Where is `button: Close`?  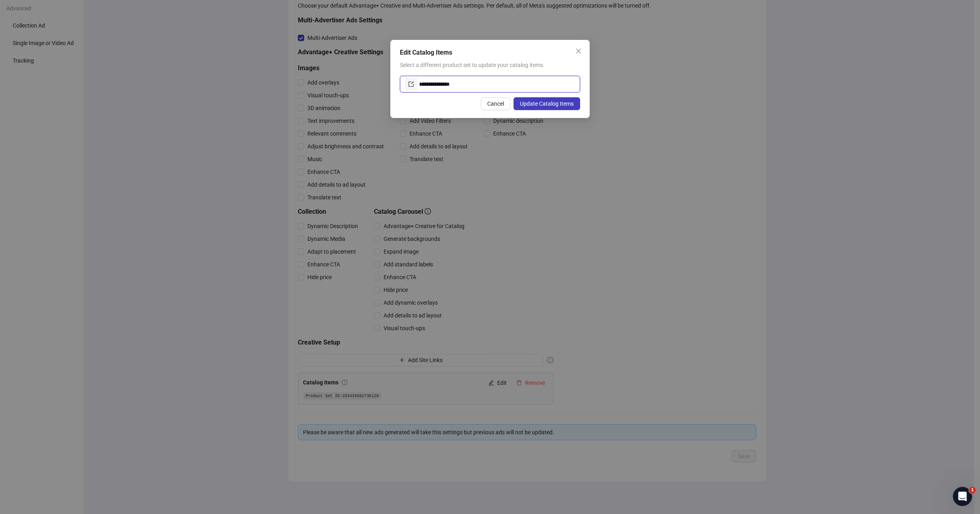
button: Close is located at coordinates (579, 51).